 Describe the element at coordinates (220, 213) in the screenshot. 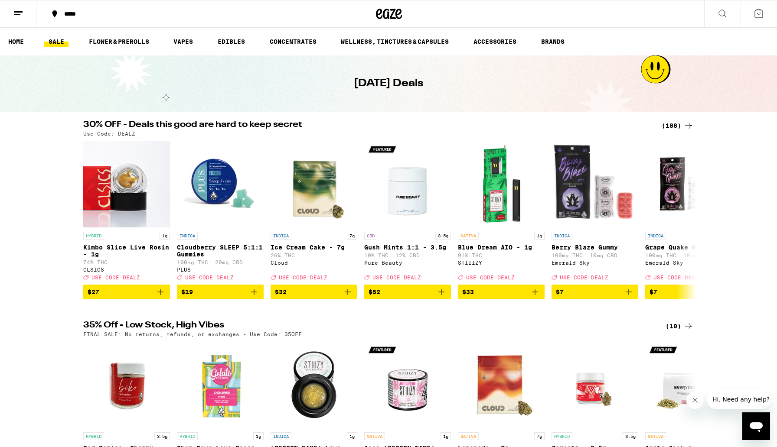

I see `a: Open page for Cloudberry SLEEP 5:1:1 Gummies from PLUS` at that location.